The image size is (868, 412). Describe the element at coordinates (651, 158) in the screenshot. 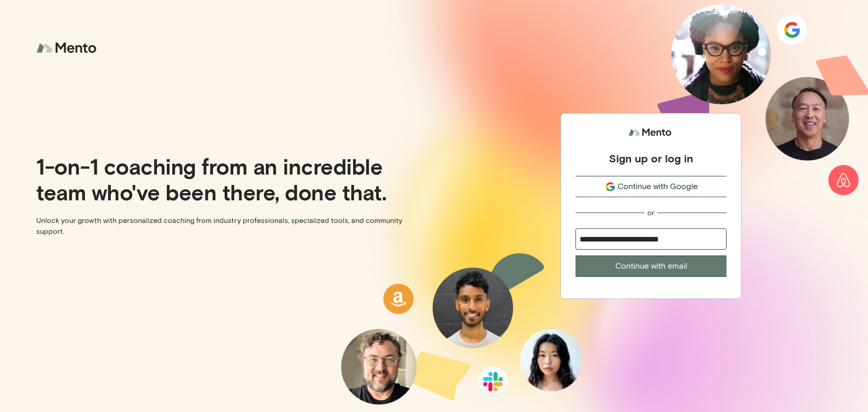

I see `div: Sign up or log in` at that location.